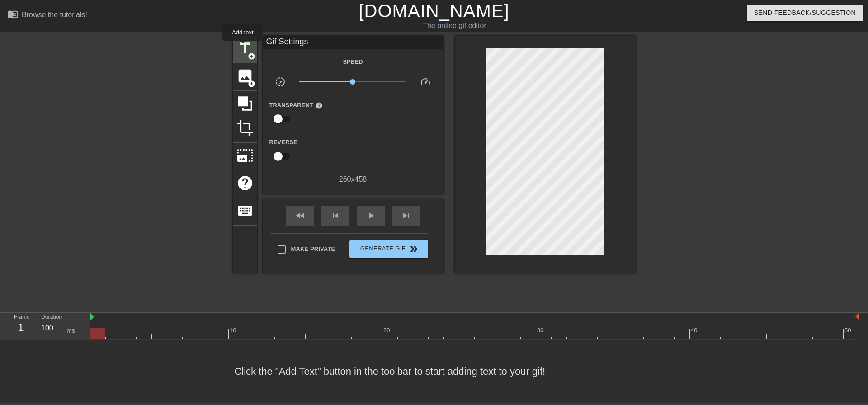  I want to click on div: 30, so click(541, 331).